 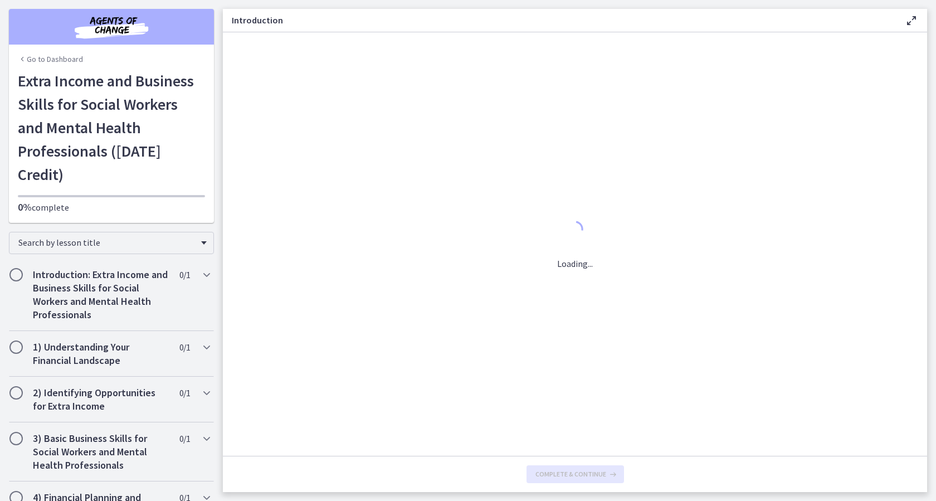 What do you see at coordinates (571, 474) in the screenshot?
I see `span: Complete & continue` at bounding box center [571, 474].